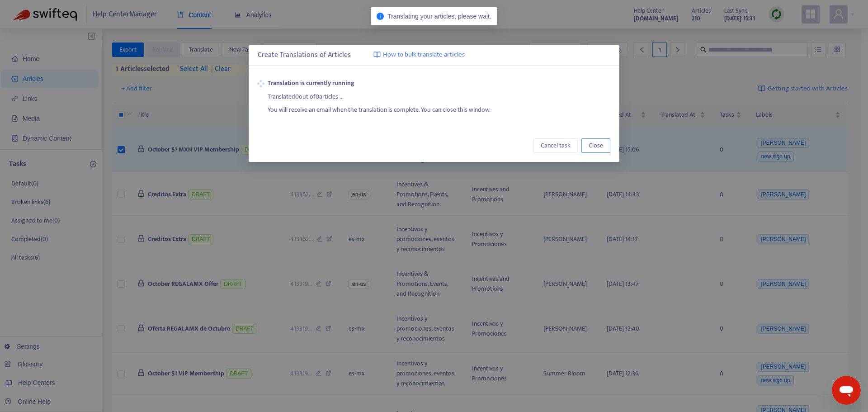 This screenshot has height=412, width=868. What do you see at coordinates (377, 54) in the screenshot?
I see `img: image-link` at bounding box center [377, 54].